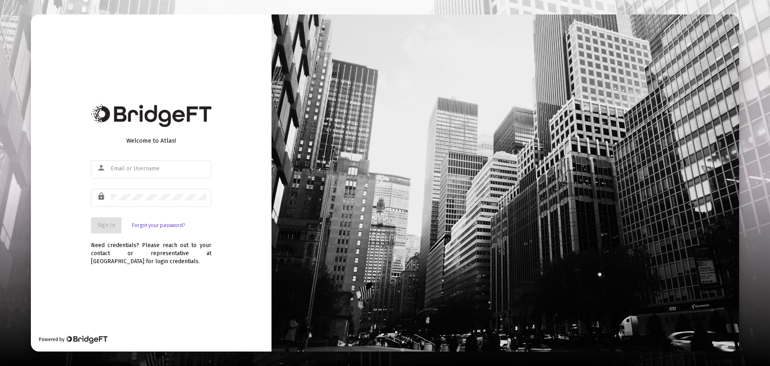 The width and height of the screenshot is (770, 366). Describe the element at coordinates (151, 140) in the screenshot. I see `div: Welcome to Atlas!` at that location.